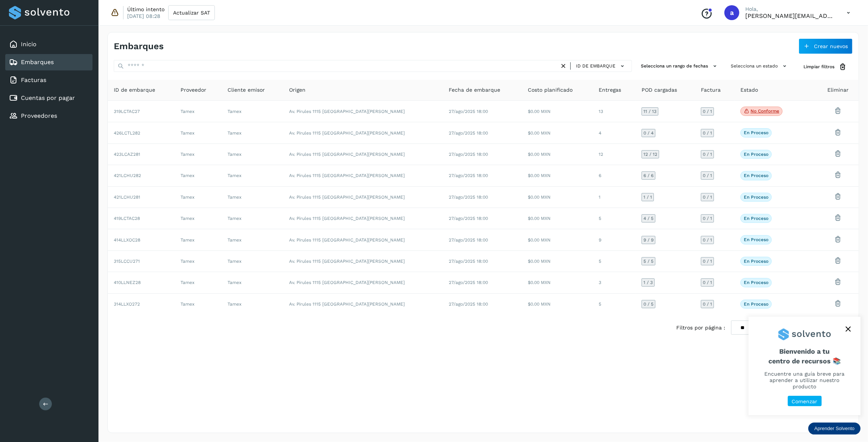  I want to click on span: 5 / 5, so click(648, 261).